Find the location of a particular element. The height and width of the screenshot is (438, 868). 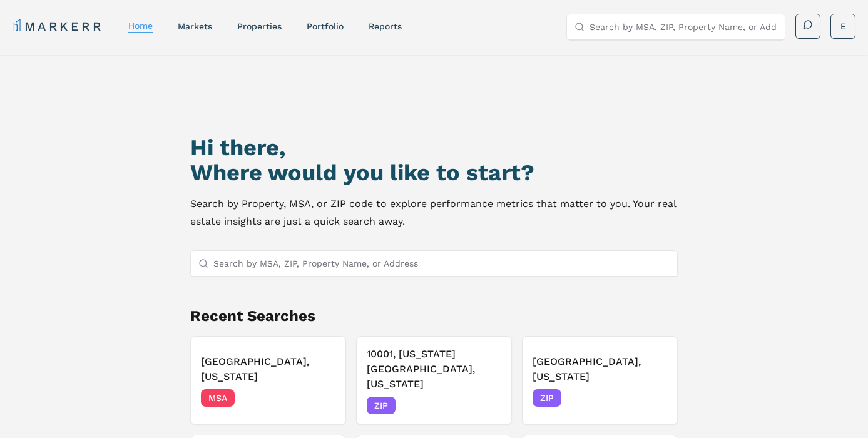

button: E is located at coordinates (843, 26).